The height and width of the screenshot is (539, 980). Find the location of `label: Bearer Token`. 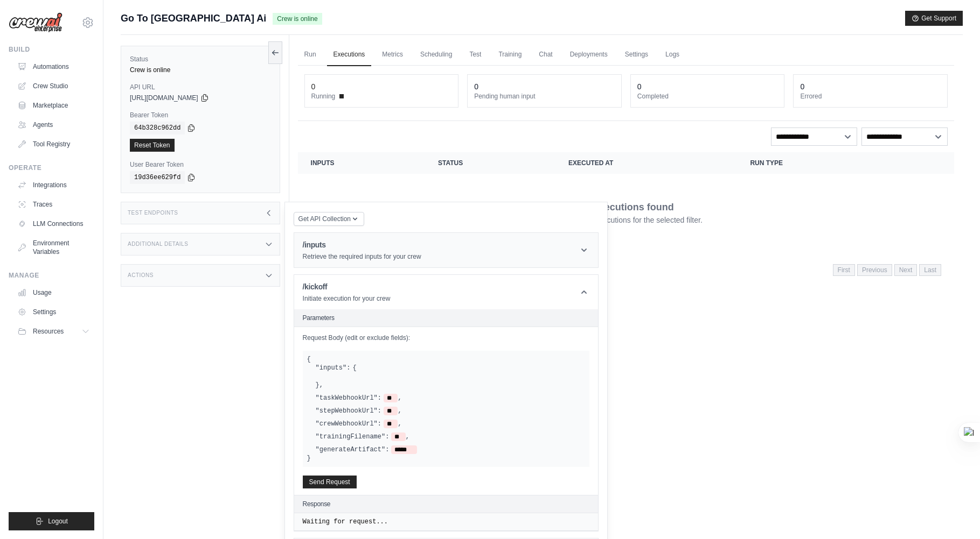

label: Bearer Token is located at coordinates (200, 115).